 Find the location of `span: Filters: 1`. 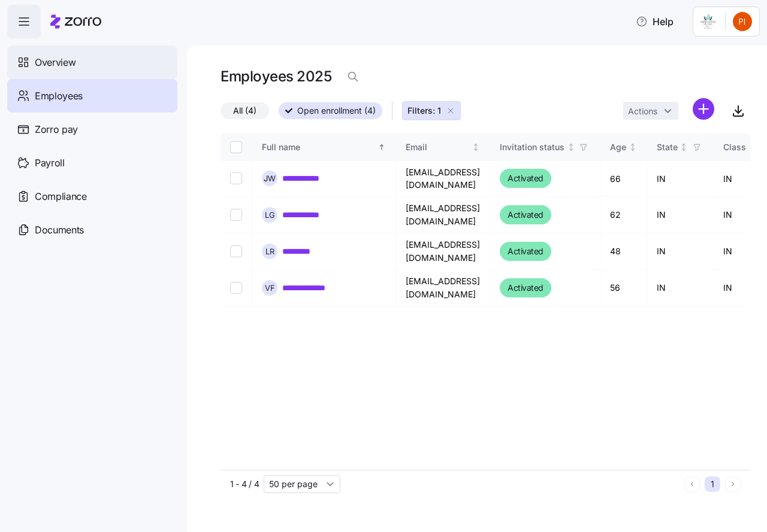

span: Filters: 1 is located at coordinates (424, 111).